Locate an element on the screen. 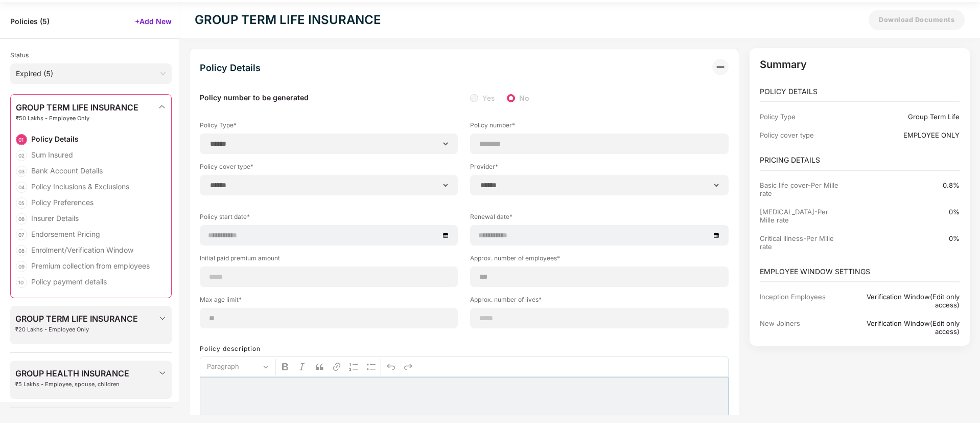 This screenshot has height=423, width=980. div: Policy payment details is located at coordinates (69, 282).